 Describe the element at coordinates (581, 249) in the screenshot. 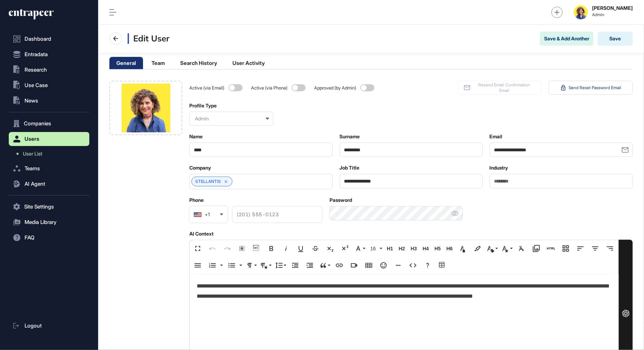

I see `button: Align Left` at that location.